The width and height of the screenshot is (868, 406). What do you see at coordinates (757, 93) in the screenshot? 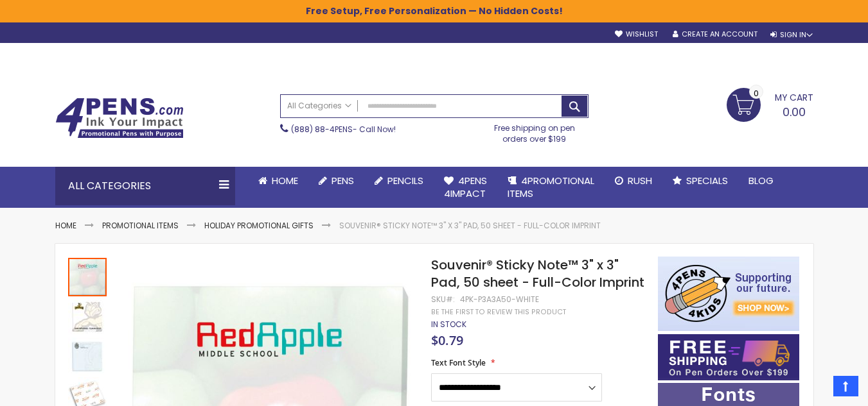
I see `span: 0` at bounding box center [757, 93].